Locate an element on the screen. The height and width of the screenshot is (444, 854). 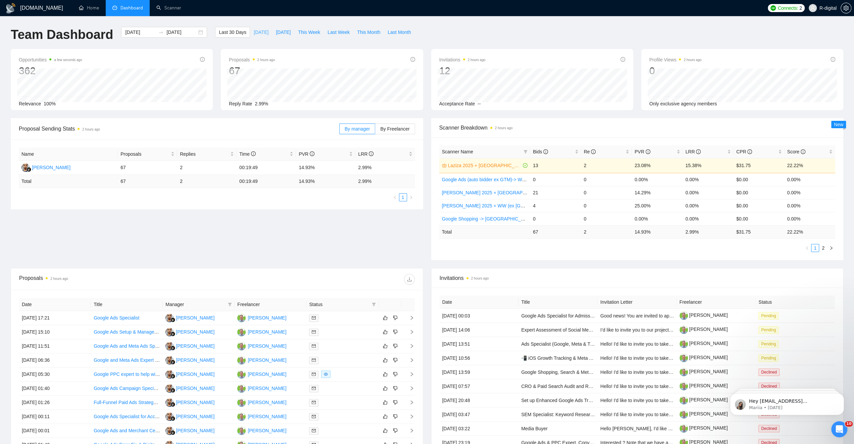
a: 📲 iOS Growth Tracking & Meta Ads Specialist (Part-Time) is located at coordinates (582, 358).